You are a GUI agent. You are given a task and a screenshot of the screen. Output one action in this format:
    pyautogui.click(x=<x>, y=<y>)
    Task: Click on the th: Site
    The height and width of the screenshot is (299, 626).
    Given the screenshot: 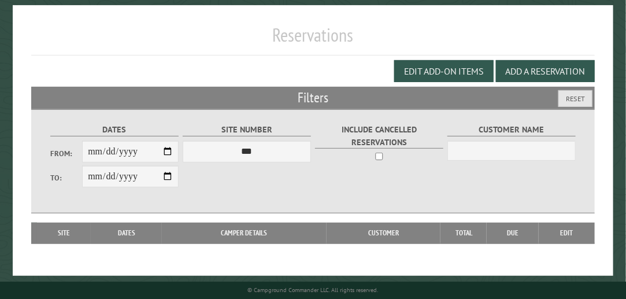 What is the action you would take?
    pyautogui.click(x=64, y=233)
    